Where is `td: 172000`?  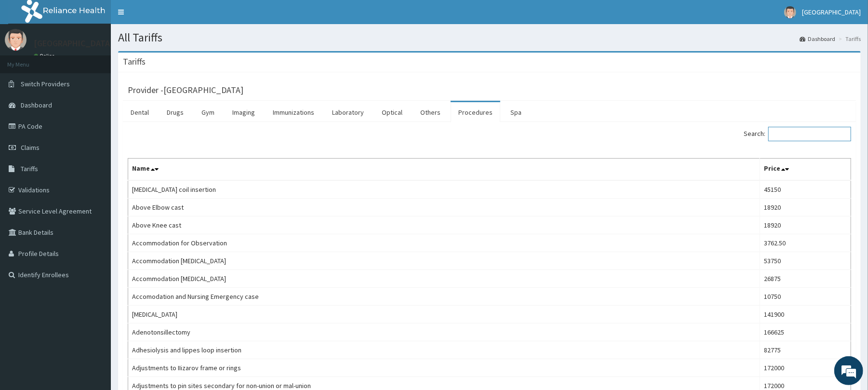
td: 172000 is located at coordinates (805, 368).